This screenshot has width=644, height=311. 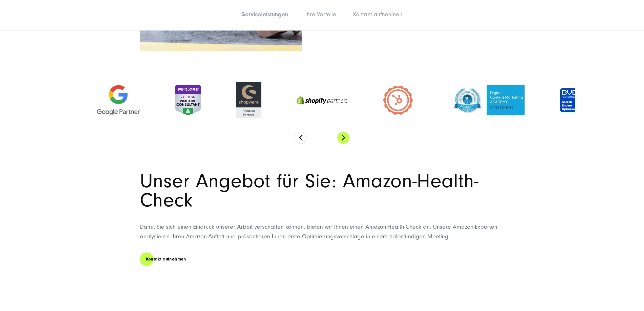 What do you see at coordinates (398, 100) in the screenshot?
I see `img: Certified HubSpot Experts` at bounding box center [398, 100].